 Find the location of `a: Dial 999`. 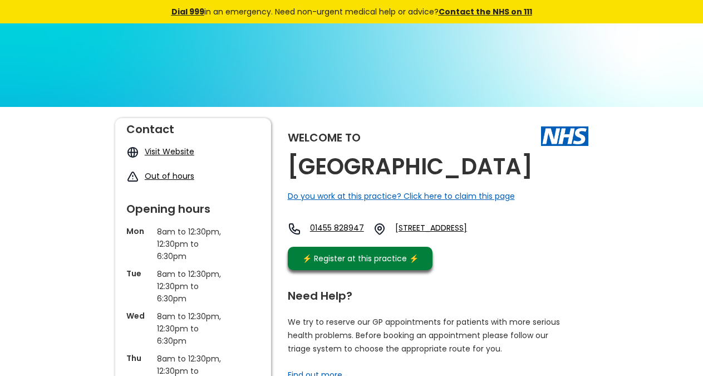

a: Dial 999 is located at coordinates (187, 12).